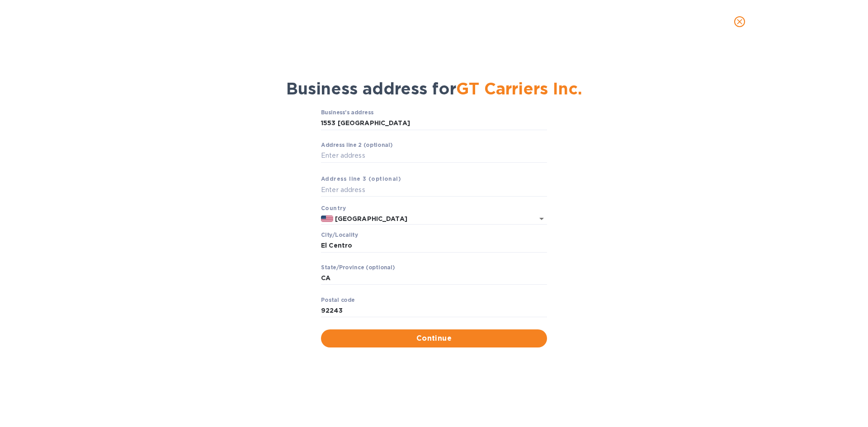  I want to click on input: Business’s аddress, so click(434, 123).